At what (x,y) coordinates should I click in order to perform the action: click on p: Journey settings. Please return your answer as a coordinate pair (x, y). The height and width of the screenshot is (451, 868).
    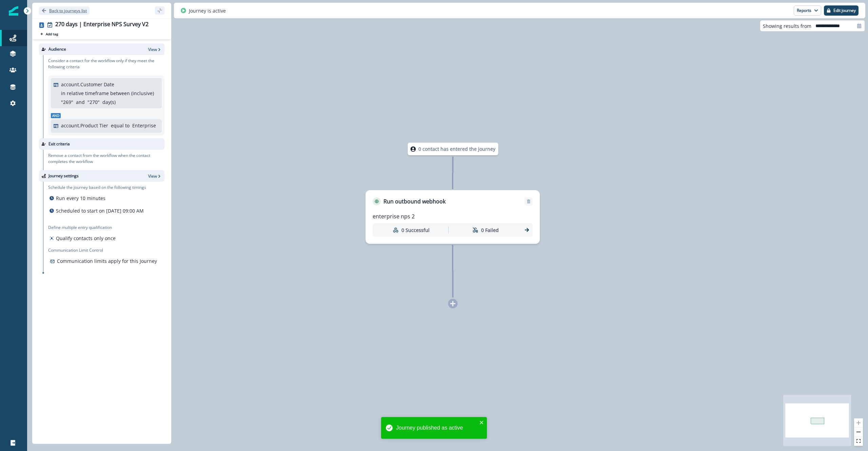
    Looking at the image, I should click on (63, 176).